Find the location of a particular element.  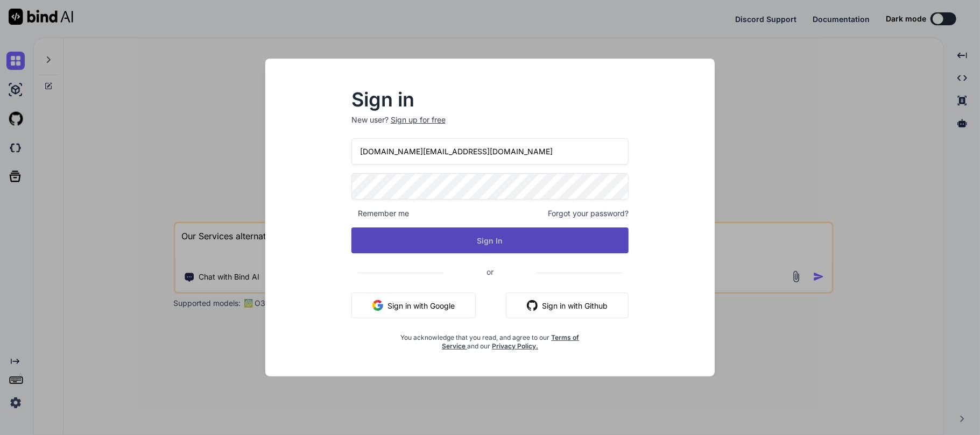

span: Remember me is located at coordinates (380, 213).